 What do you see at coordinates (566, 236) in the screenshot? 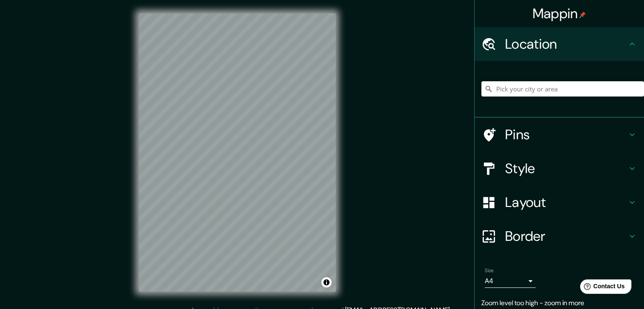
I see `h4: Border` at bounding box center [566, 236].